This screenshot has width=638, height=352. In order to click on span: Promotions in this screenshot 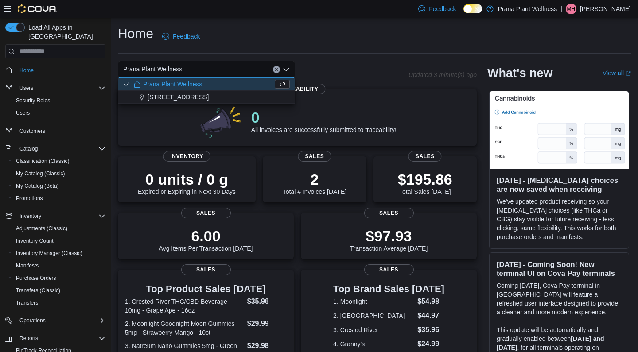, I will do `click(29, 198)`.